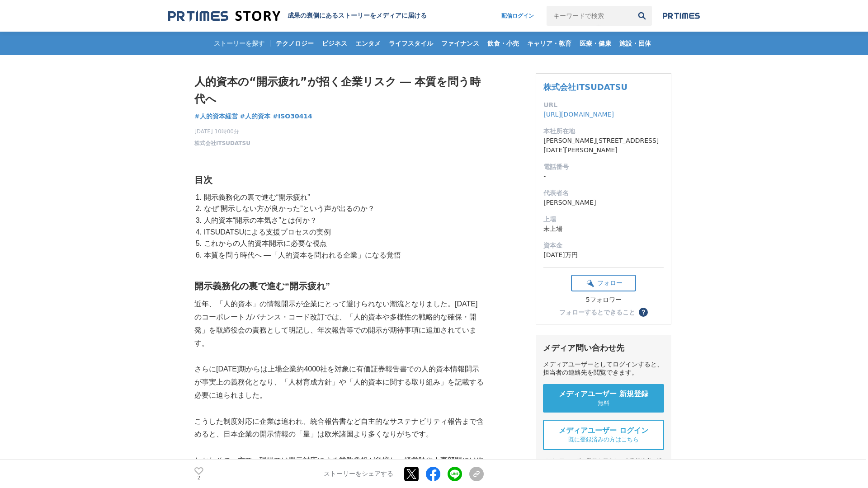  What do you see at coordinates (343, 209) in the screenshot?
I see `li: なぜ“開示しない方が良かった”という声が出るのか？` at bounding box center [343, 209].